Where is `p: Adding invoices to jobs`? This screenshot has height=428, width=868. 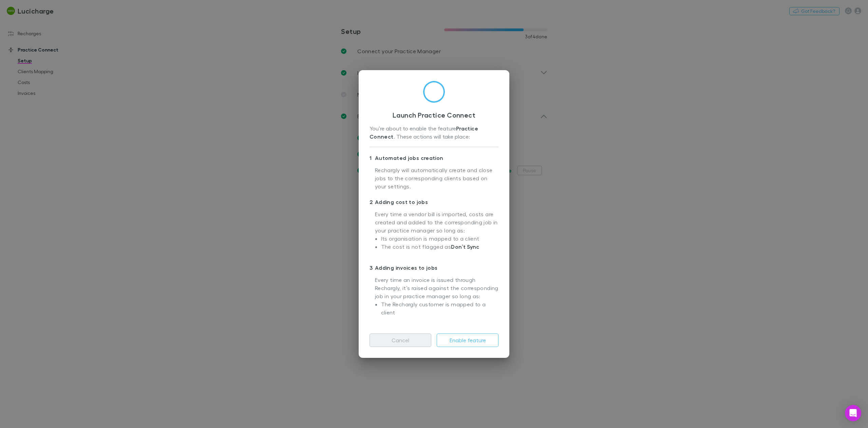
p: Adding invoices to jobs is located at coordinates (434, 268).